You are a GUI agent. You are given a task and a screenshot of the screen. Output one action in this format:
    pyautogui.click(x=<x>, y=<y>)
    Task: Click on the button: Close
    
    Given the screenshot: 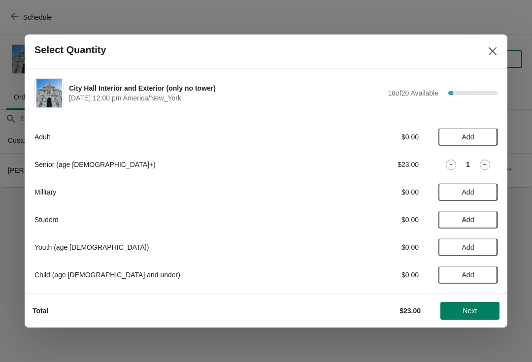 What is the action you would take?
    pyautogui.click(x=493, y=51)
    